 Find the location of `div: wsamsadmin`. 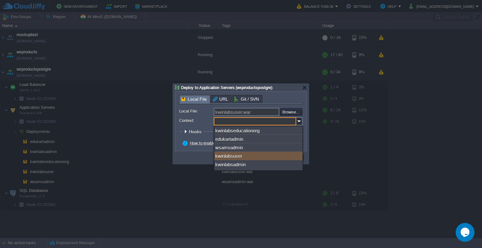

div: wsamsadmin is located at coordinates (258, 147).